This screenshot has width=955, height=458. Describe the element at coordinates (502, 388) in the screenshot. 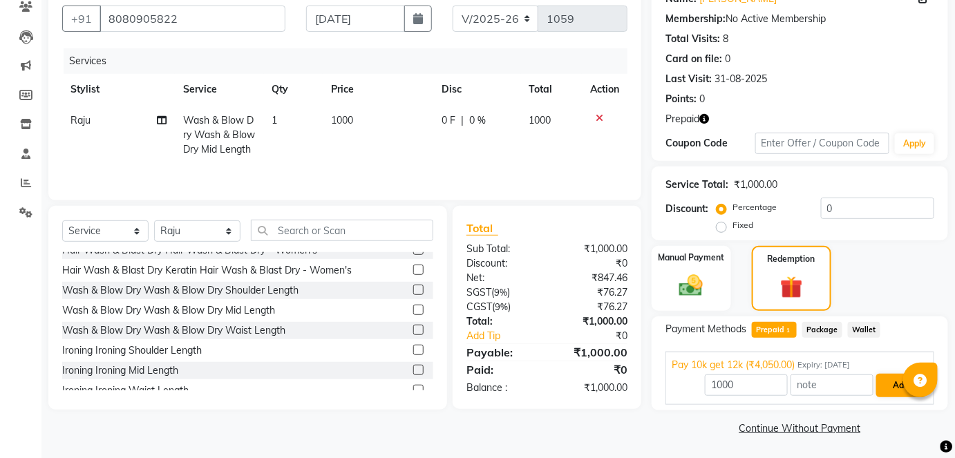

I see `div: Balance :` at that location.